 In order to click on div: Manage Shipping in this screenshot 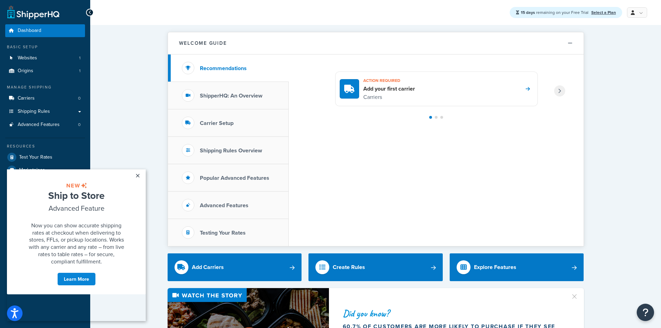, I will do `click(45, 87)`.